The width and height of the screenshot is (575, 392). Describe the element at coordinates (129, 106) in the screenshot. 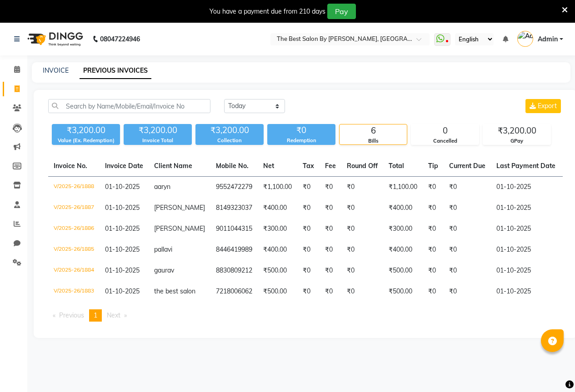

I see `input: Search by Name/Mobile/Email/Invoice No` at that location.